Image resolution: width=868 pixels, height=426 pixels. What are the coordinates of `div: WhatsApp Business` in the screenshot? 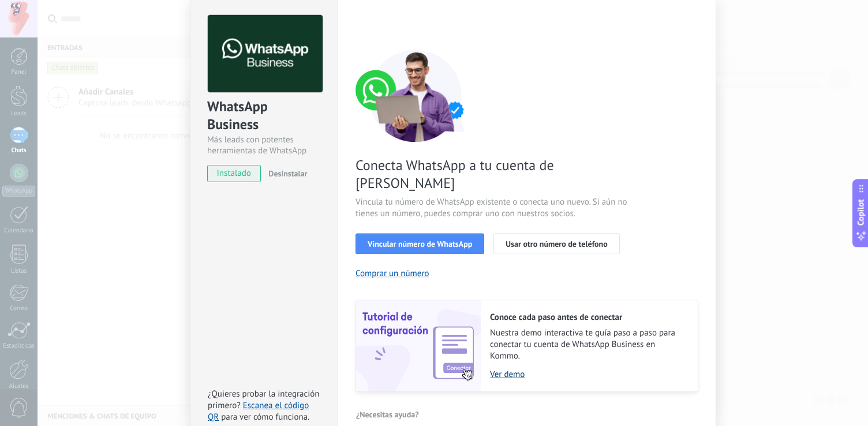 It's located at (264, 116).